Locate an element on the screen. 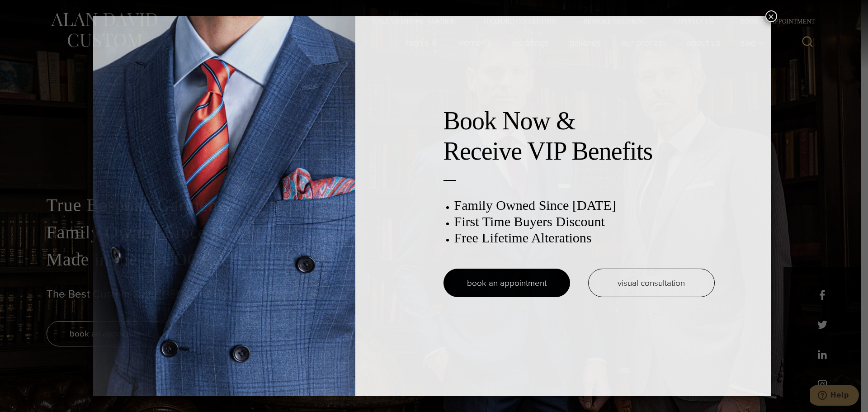  button: Close is located at coordinates (772, 17).